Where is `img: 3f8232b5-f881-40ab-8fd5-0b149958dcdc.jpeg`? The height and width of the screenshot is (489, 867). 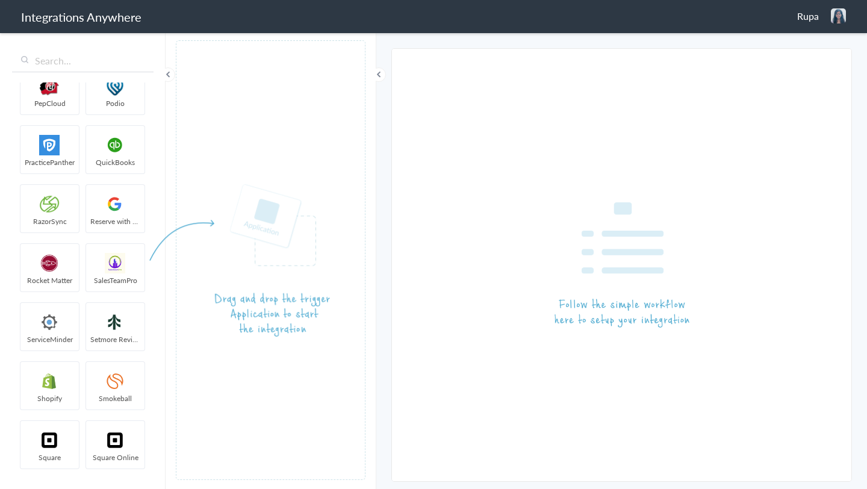 img: 3f8232b5-f881-40ab-8fd5-0b149958dcdc.jpeg is located at coordinates (838, 16).